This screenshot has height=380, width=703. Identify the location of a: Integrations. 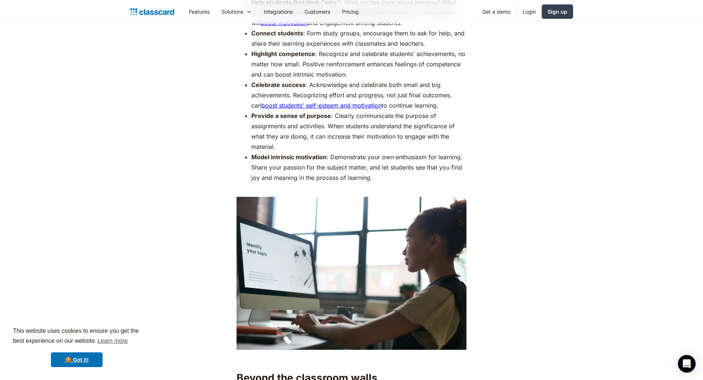
(278, 11).